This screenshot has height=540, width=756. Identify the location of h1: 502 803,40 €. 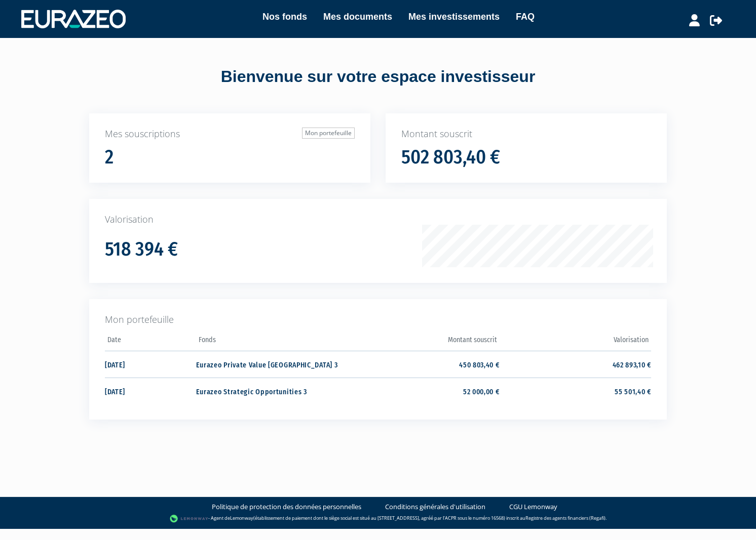
(450, 158).